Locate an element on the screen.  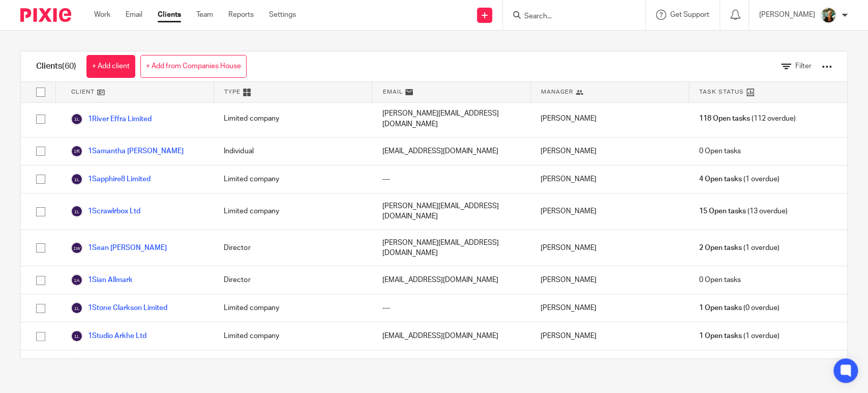
span: Type is located at coordinates (232, 92).